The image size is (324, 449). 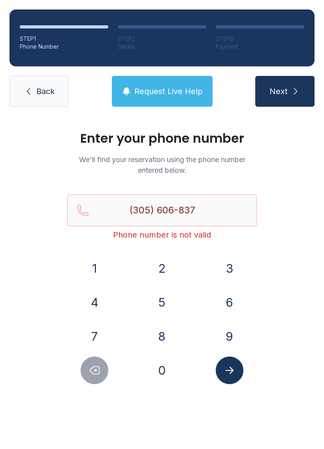 What do you see at coordinates (230, 303) in the screenshot?
I see `button: 6` at bounding box center [230, 303].